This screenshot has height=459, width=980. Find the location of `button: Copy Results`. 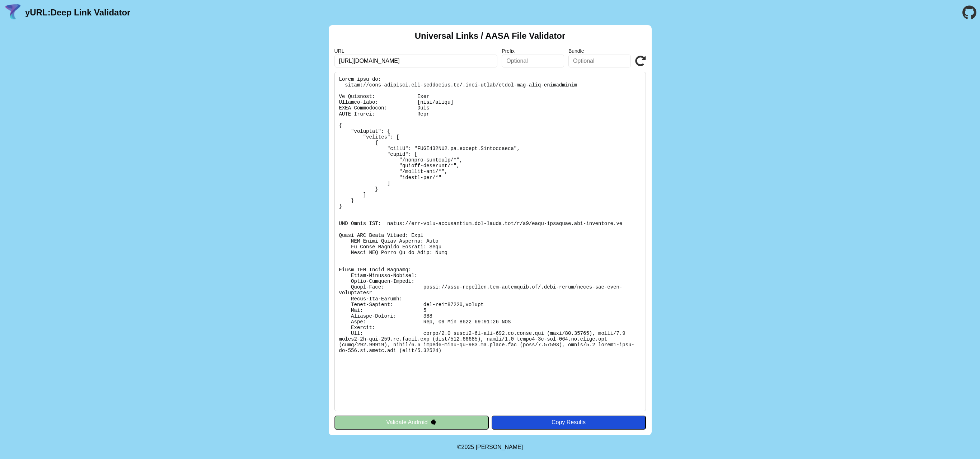

button: Copy Results is located at coordinates (569, 423).